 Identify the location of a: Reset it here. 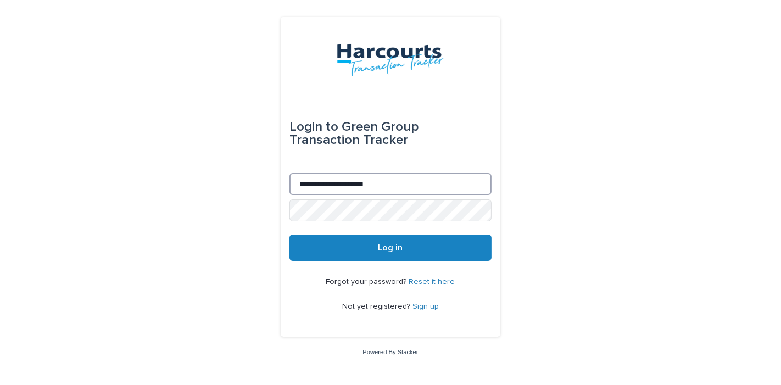
(432, 282).